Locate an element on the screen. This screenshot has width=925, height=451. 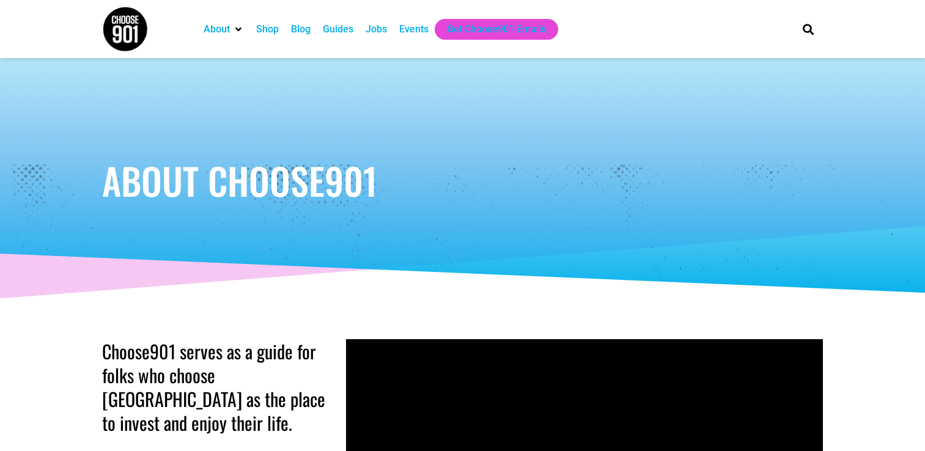
a: Events is located at coordinates (414, 29).